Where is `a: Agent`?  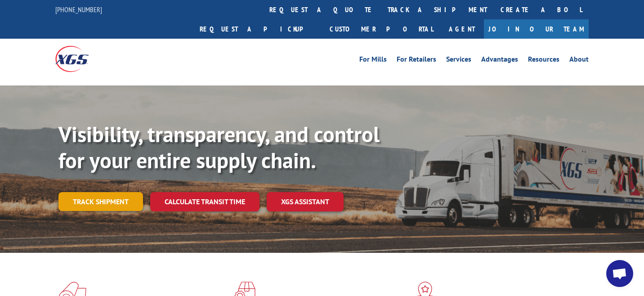 a: Agent is located at coordinates (462, 29).